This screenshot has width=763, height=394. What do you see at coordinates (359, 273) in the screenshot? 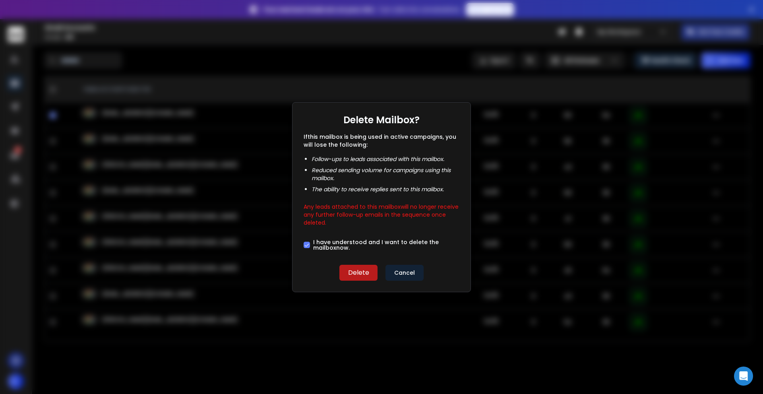
I see `button: Delete` at bounding box center [359, 273].